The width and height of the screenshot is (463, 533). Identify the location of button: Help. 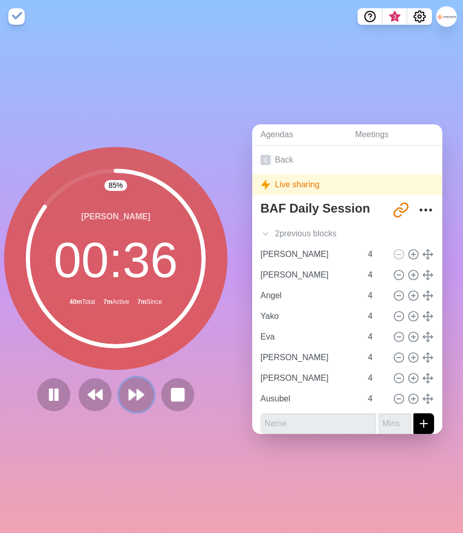
(370, 17).